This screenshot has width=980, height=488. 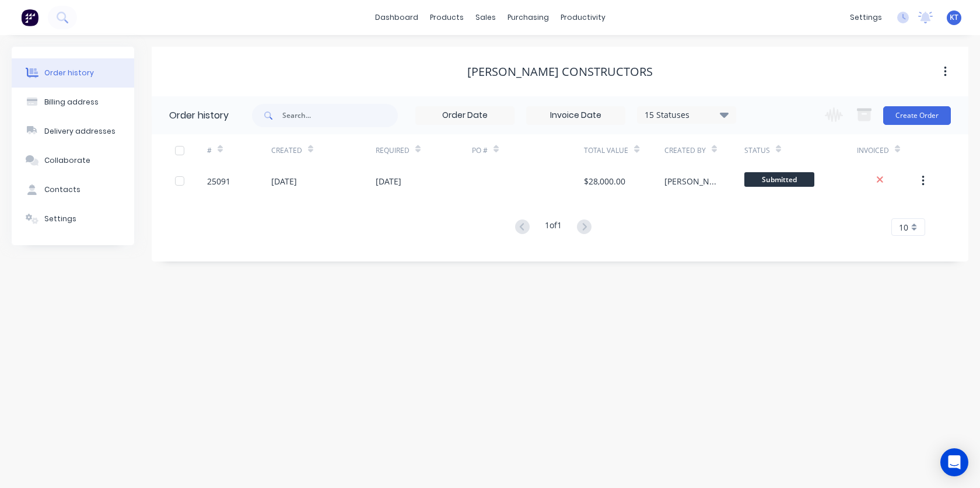 I want to click on img: Factory, so click(x=29, y=17).